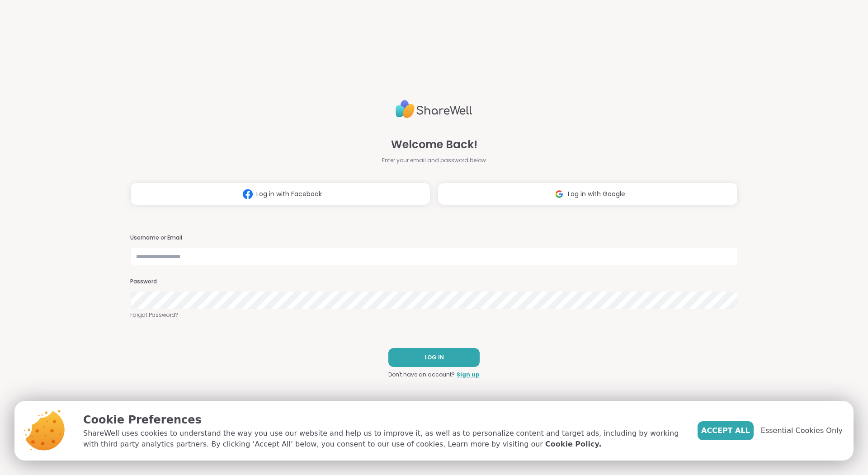 Image resolution: width=868 pixels, height=475 pixels. Describe the element at coordinates (434, 160) in the screenshot. I see `span: Enter your email and password below` at that location.